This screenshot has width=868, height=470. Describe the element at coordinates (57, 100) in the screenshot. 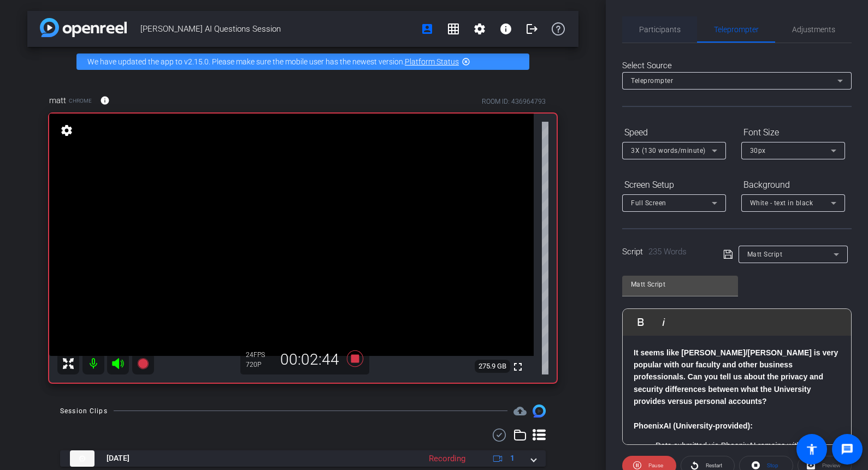

I see `span: matt` at that location.